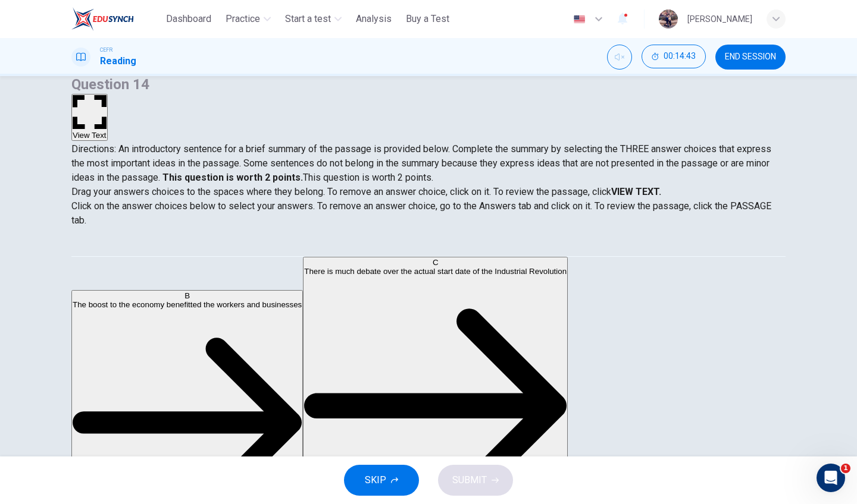  I want to click on div: Hide, so click(674, 57).